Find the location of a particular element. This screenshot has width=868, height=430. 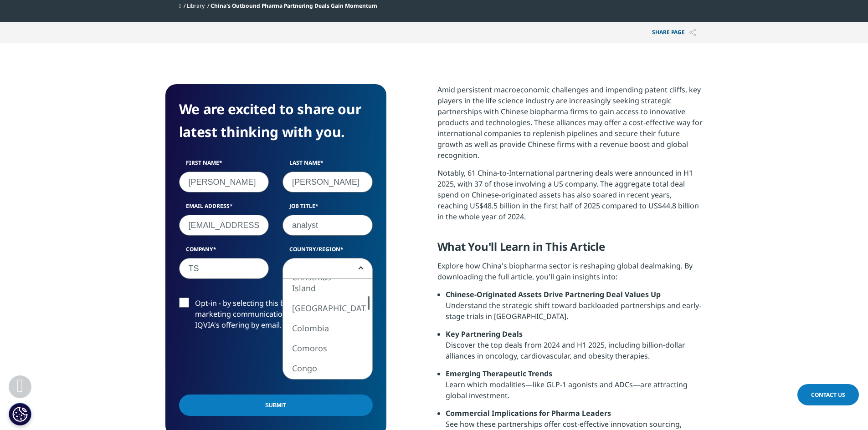

a: Library is located at coordinates (195, 6).